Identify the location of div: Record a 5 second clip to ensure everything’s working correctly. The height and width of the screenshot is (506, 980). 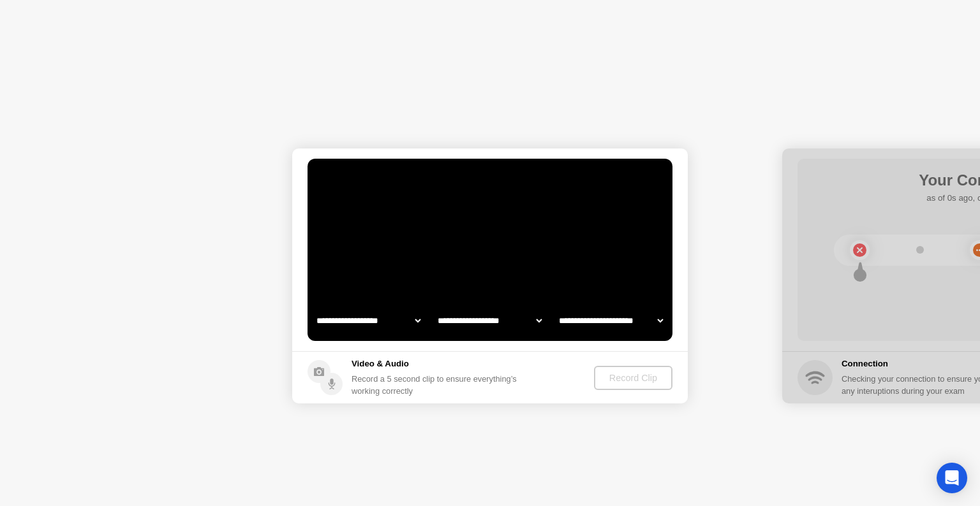
(437, 385).